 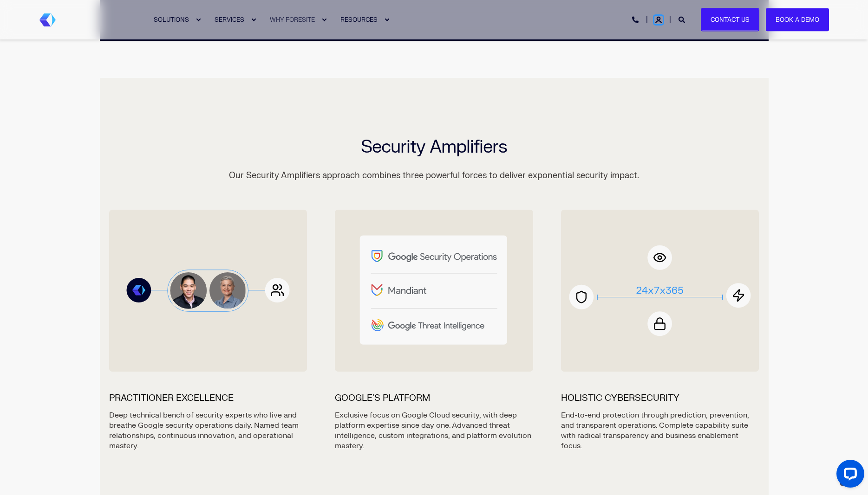 I want to click on span: RESOURCES, so click(x=359, y=19).